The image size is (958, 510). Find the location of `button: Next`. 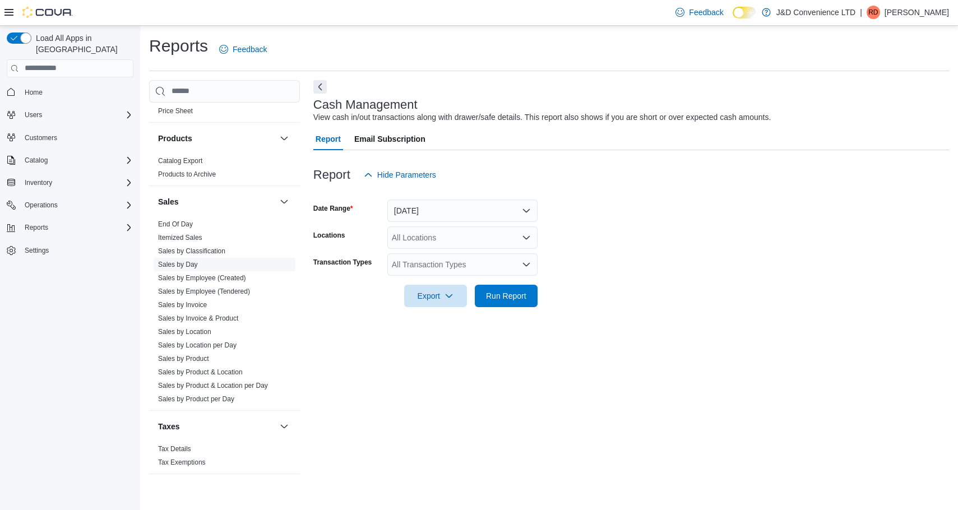

button: Next is located at coordinates (320, 87).